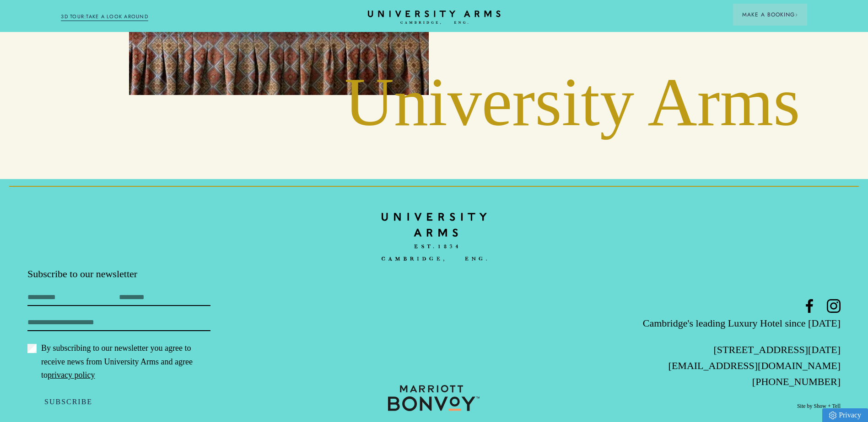 Image resolution: width=868 pixels, height=422 pixels. What do you see at coordinates (845, 415) in the screenshot?
I see `a: Privacy` at bounding box center [845, 415].